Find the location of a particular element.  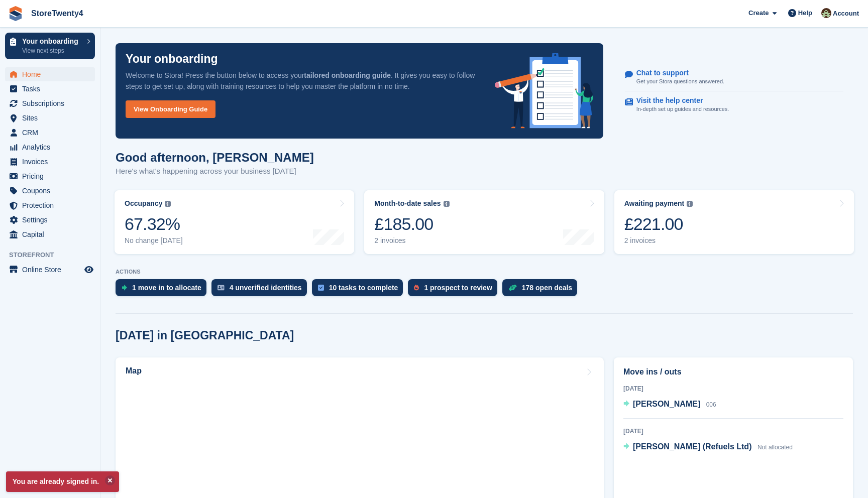

span: Protection is located at coordinates (52, 205).